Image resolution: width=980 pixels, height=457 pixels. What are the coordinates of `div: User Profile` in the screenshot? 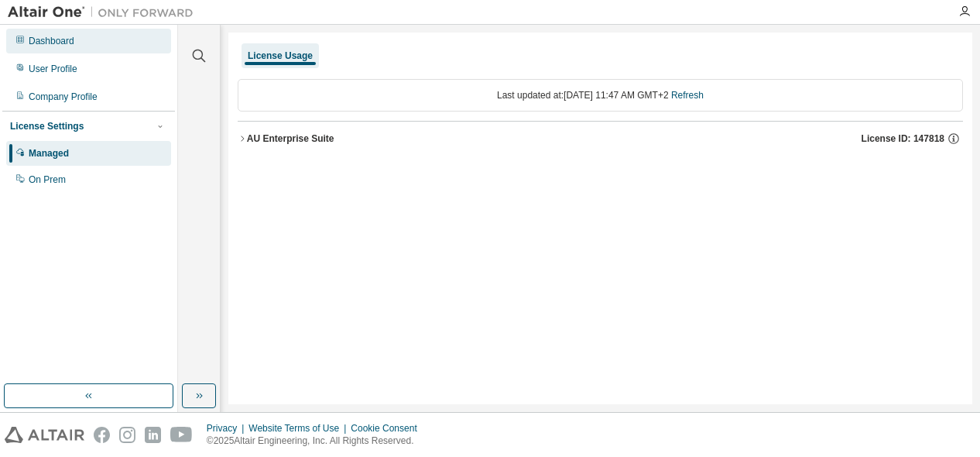 It's located at (52, 69).